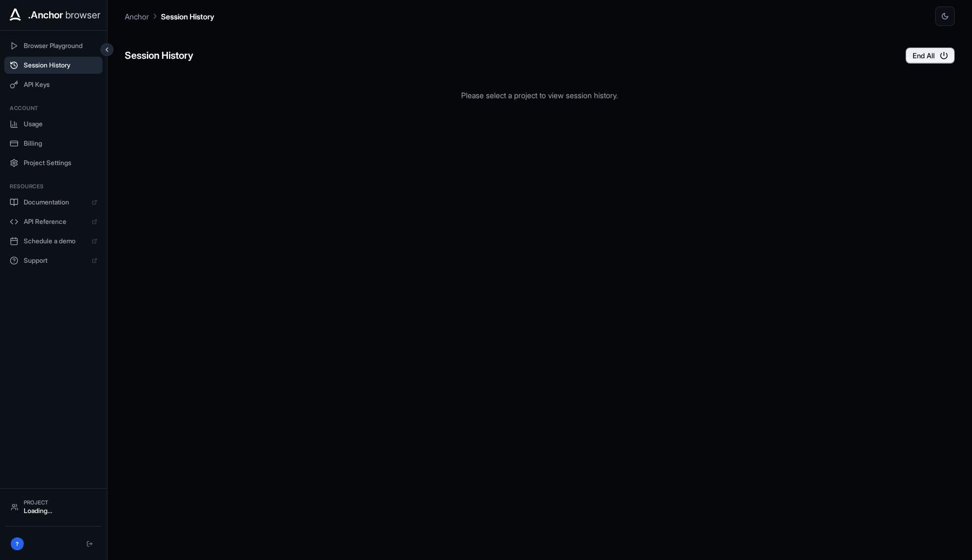 Image resolution: width=972 pixels, height=560 pixels. What do you see at coordinates (54, 507) in the screenshot?
I see `button: ProjectLoading...` at bounding box center [54, 507].